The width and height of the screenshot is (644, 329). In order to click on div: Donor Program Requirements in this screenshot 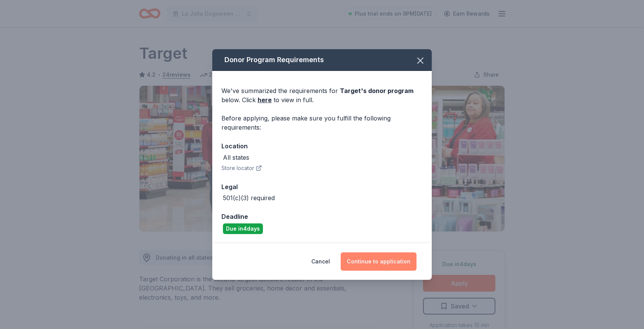, I will do `click(322, 60)`.